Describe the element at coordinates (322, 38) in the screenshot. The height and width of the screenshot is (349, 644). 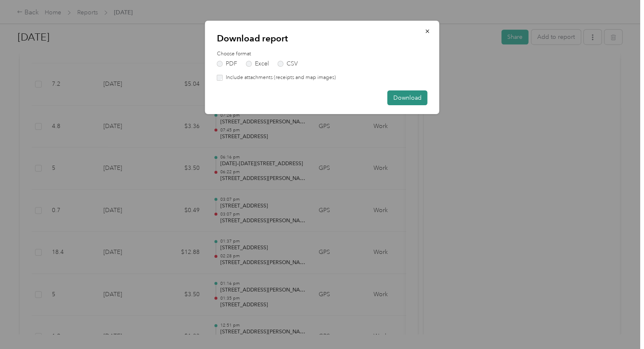
I see `p: Download report` at that location.